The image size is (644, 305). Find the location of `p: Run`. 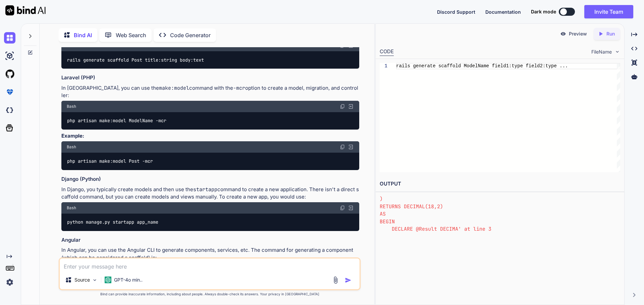

p: Run is located at coordinates (610, 34).